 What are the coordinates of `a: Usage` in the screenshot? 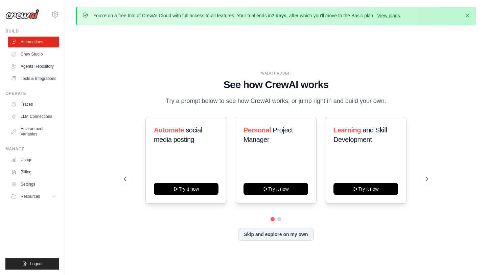 It's located at (33, 160).